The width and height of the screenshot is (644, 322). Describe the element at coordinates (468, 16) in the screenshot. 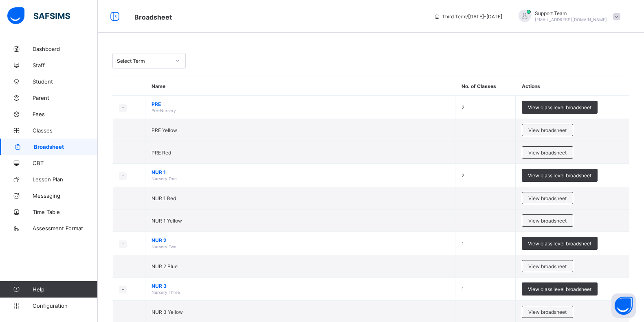

I see `span: session/term information` at that location.